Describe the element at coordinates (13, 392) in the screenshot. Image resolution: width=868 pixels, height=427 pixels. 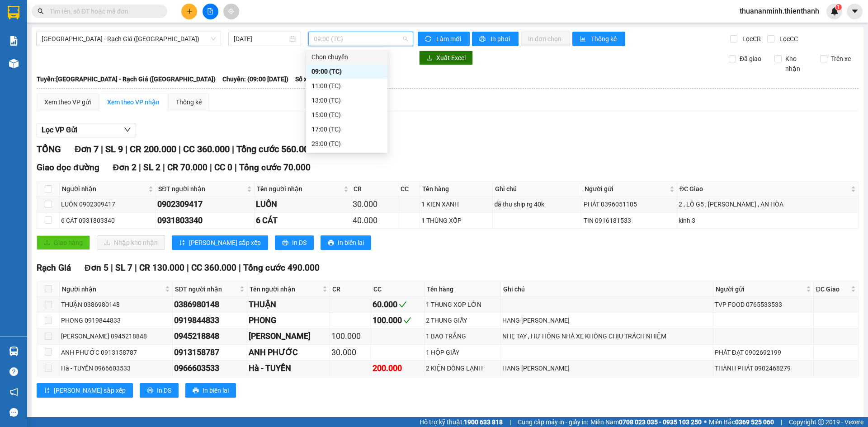
I see `span: notification` at that location.